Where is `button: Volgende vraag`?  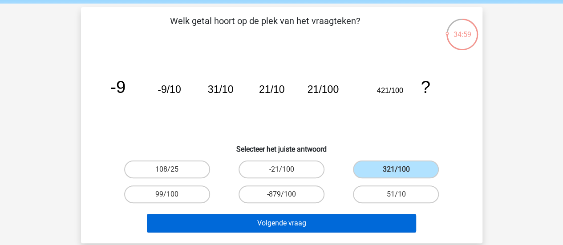 button: Volgende vraag is located at coordinates (281, 223).